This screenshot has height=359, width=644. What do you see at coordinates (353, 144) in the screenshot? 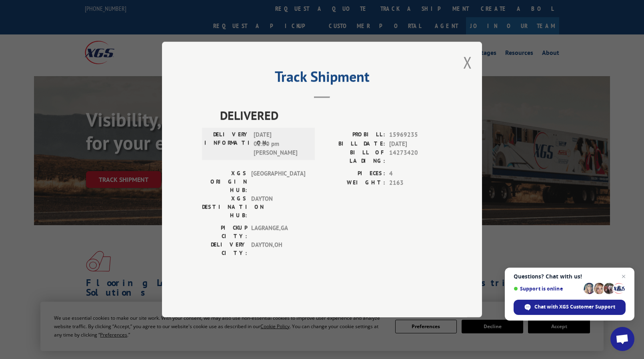
I see `label: BILL DATE:` at bounding box center [353, 144].